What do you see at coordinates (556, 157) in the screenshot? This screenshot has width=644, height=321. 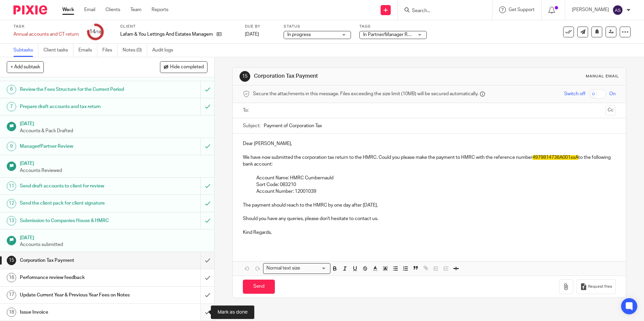 I see `span: 4979814736A001xxA` at bounding box center [556, 157].